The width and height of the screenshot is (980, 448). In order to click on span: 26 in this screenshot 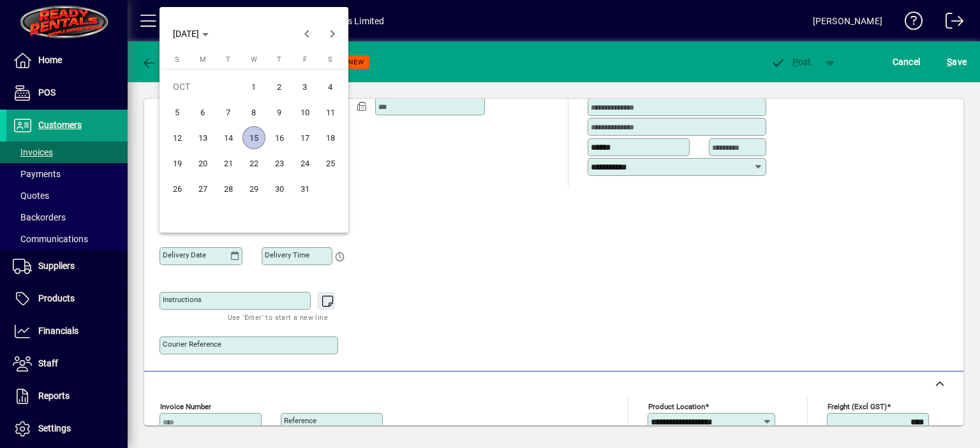, I will do `click(177, 189)`.